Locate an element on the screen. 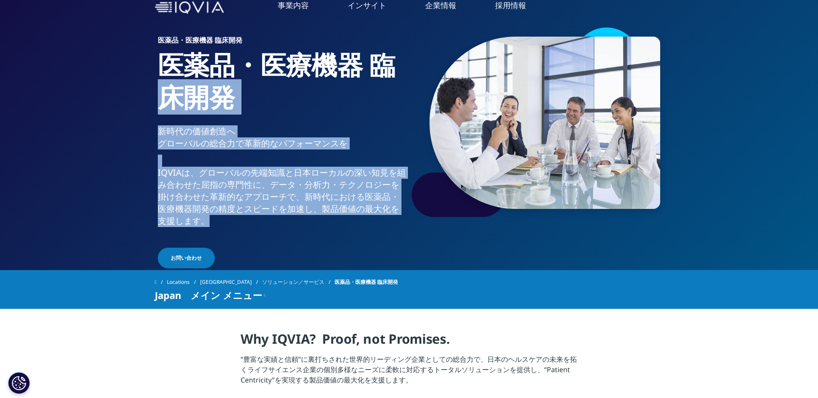  span: お問い合わせ is located at coordinates (186, 258).